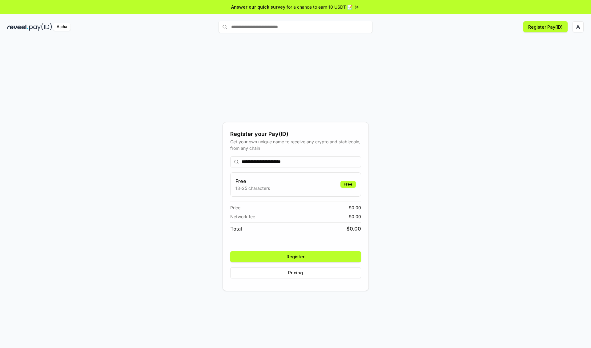 Image resolution: width=591 pixels, height=348 pixels. Describe the element at coordinates (296, 134) in the screenshot. I see `div: Register your Pay(ID)` at that location.